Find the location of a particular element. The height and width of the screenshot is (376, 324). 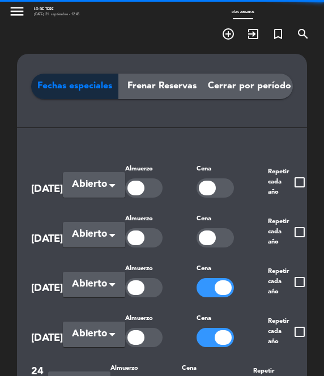

div: Lo de Tere is located at coordinates (57, 10).